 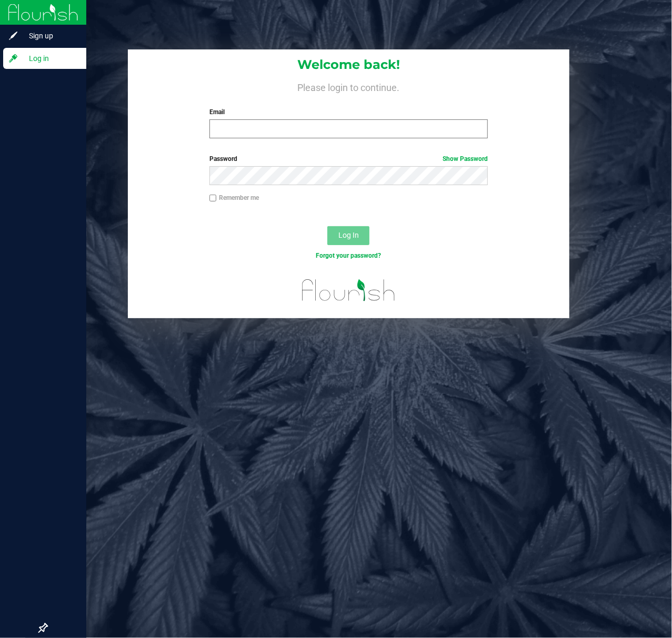 I want to click on span: Password, so click(x=223, y=159).